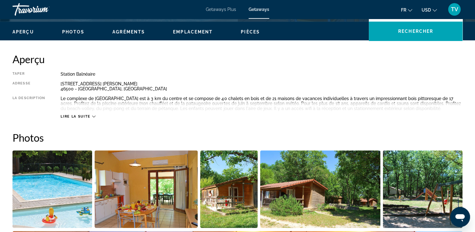  I want to click on div: Adresse, so click(29, 86).